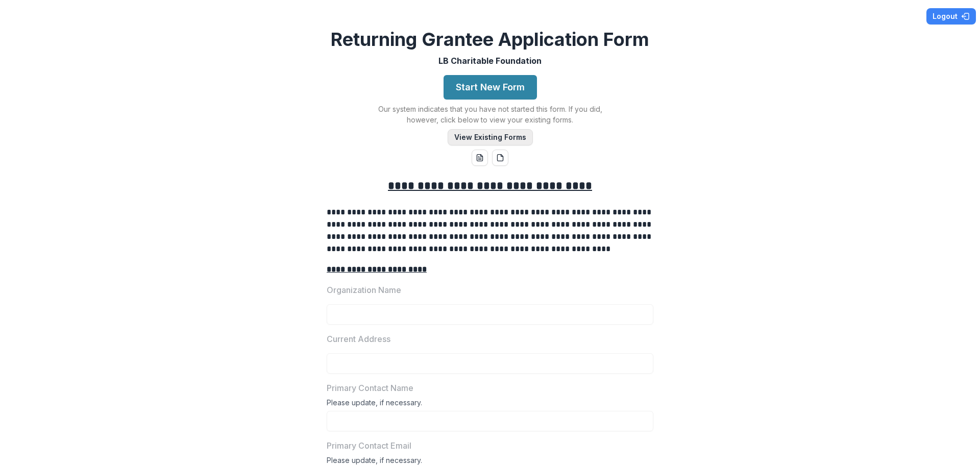 The image size is (980, 465). I want to click on p: LB Charitable Foundation, so click(490, 60).